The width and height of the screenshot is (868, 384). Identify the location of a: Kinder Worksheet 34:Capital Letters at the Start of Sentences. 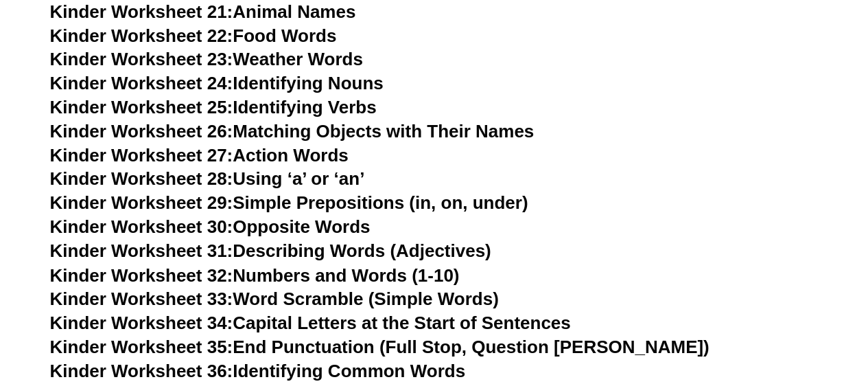
(310, 322).